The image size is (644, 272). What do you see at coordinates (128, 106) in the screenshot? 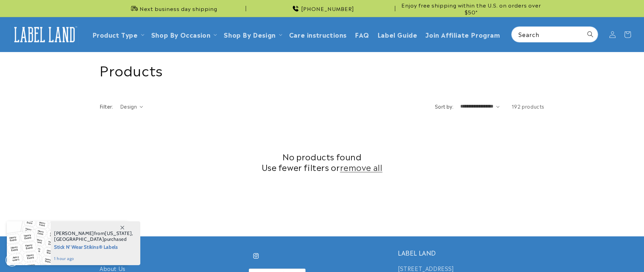
I see `span: Design` at bounding box center [128, 106].